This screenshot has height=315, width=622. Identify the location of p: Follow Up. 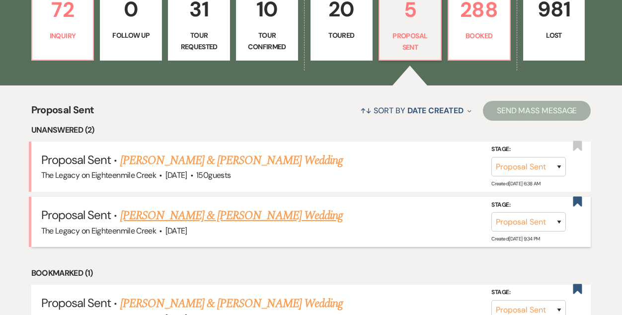
(131, 35).